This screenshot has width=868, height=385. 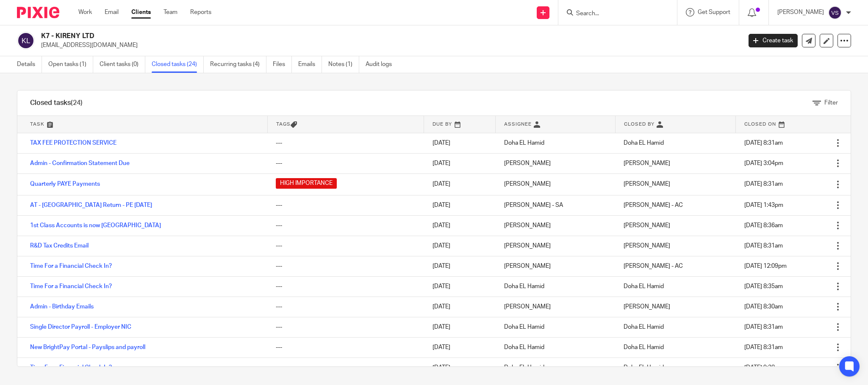 What do you see at coordinates (319, 36) in the screenshot?
I see `h2: K7 - KIRENY LTD` at bounding box center [319, 36].